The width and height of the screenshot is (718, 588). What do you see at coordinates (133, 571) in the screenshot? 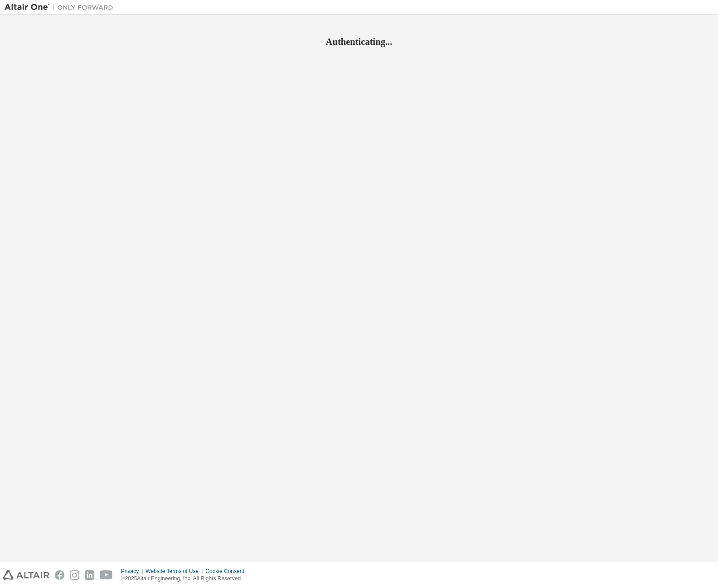
I see `div: Privacy` at bounding box center [133, 571].